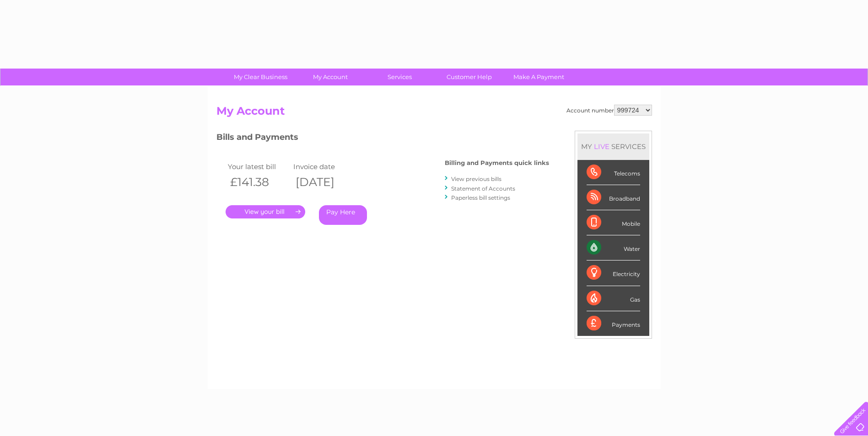  I want to click on a: Services, so click(399, 77).